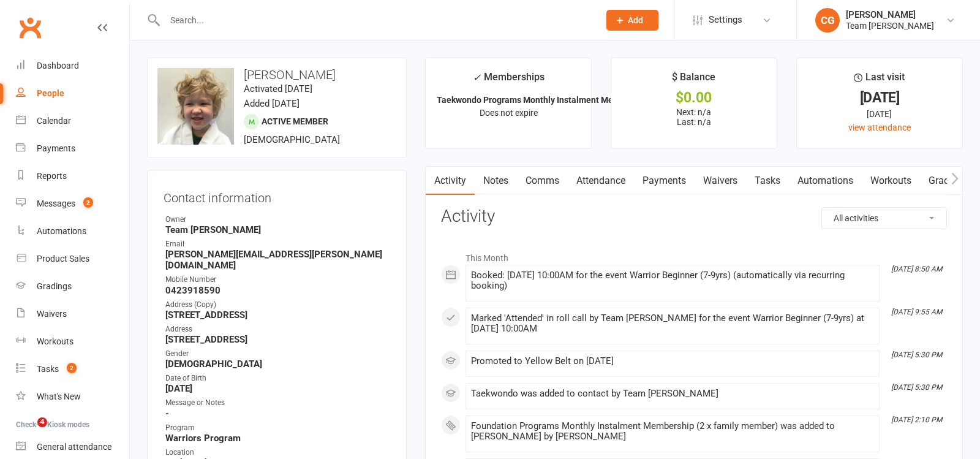  I want to click on a: Attendance, so click(601, 180).